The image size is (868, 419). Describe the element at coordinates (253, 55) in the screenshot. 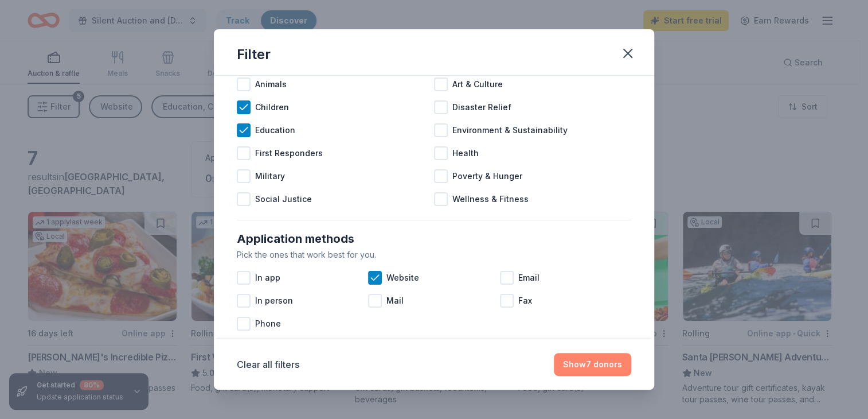

I see `div: Filter` at that location.